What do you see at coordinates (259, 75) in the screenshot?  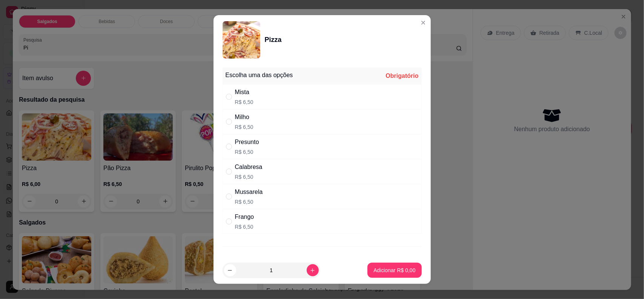 I see `div: Escolha uma das opções` at bounding box center [259, 75].